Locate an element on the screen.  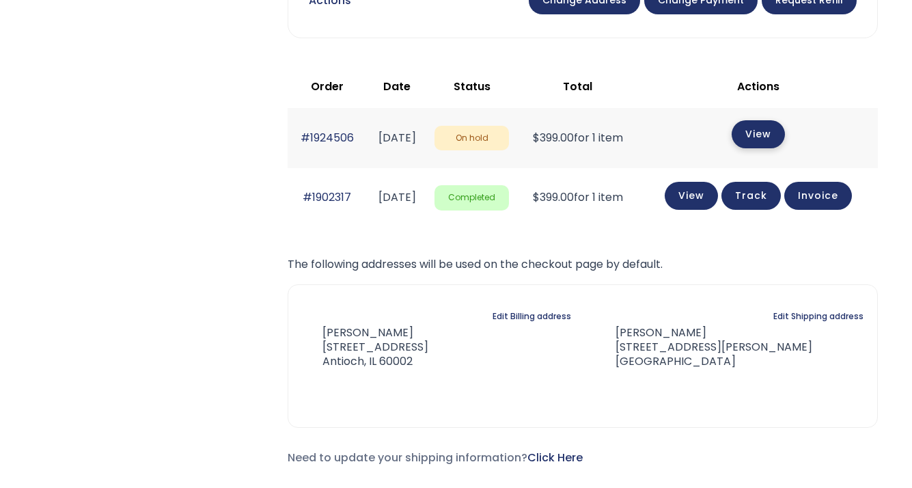
span: Need to update your shipping information? is located at coordinates (435, 457).